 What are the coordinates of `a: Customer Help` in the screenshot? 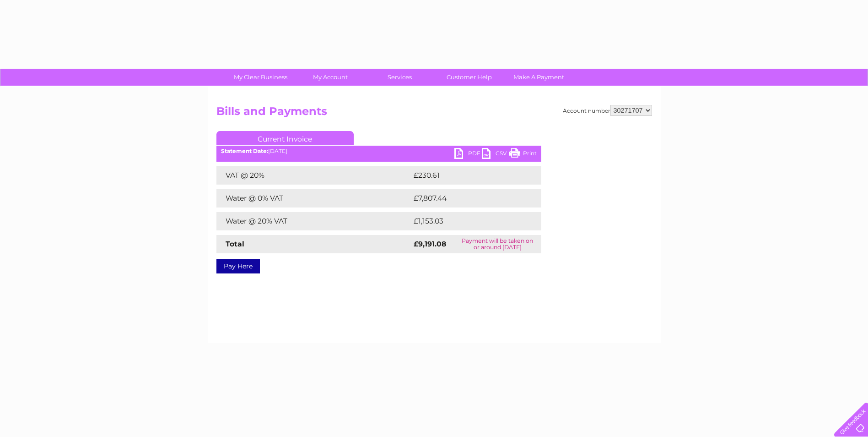 It's located at (469, 77).